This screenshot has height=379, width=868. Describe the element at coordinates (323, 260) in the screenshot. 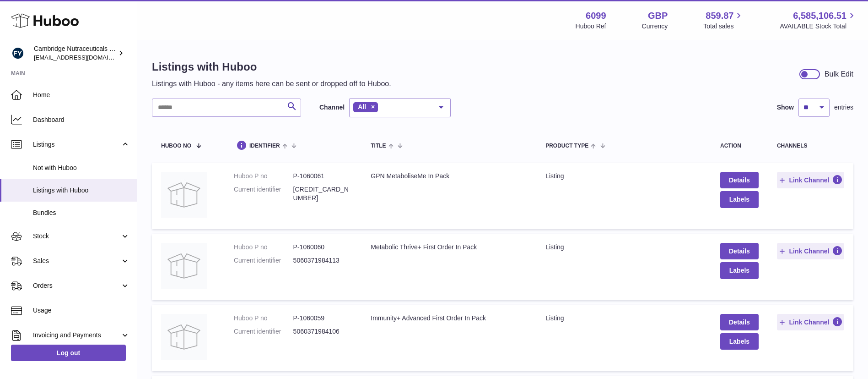

I see `dd: 5060371984113` at that location.